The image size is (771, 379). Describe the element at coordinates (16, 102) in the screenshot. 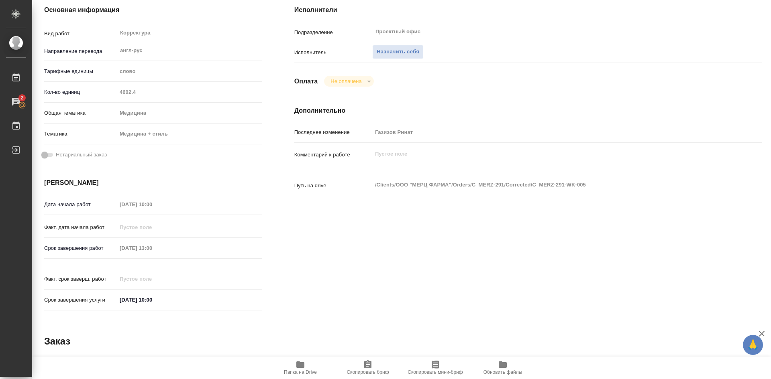

I see `a: 2` at that location.